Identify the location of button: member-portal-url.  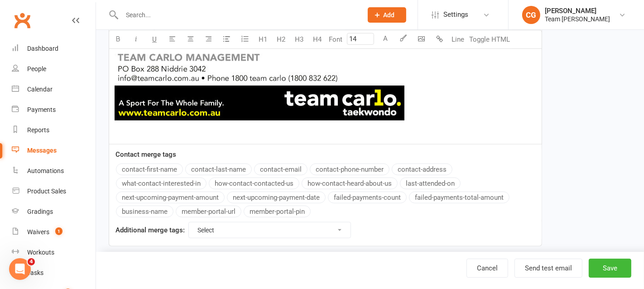
(208, 212).